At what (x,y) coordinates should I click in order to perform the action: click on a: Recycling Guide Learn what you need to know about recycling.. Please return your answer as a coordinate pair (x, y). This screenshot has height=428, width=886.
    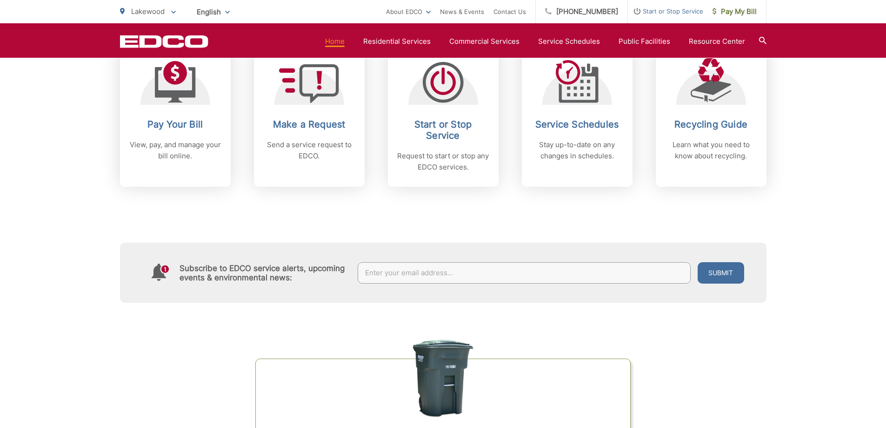
    Looking at the image, I should click on (711, 115).